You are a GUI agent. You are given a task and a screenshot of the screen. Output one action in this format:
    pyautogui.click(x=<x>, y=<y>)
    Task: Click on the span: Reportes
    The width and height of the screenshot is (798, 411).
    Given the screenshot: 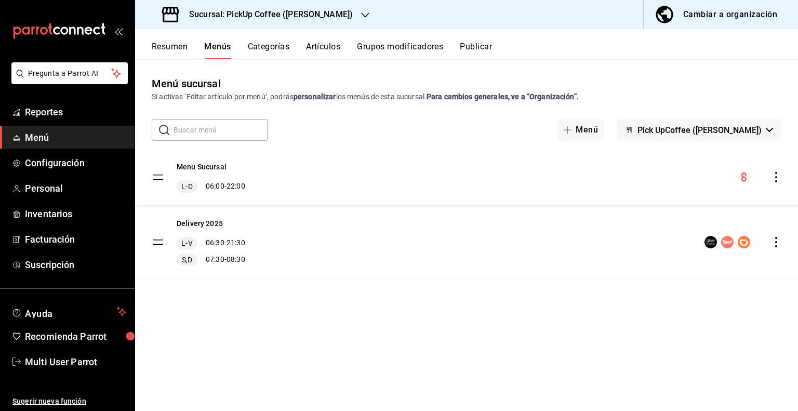 What is the action you would take?
    pyautogui.click(x=75, y=112)
    